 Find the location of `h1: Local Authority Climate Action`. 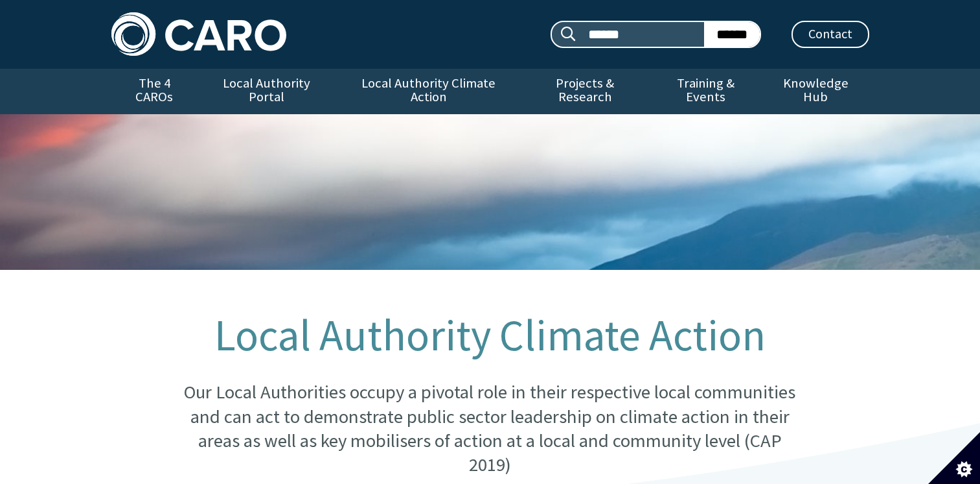

h1: Local Authority Climate Action is located at coordinates (490, 335).